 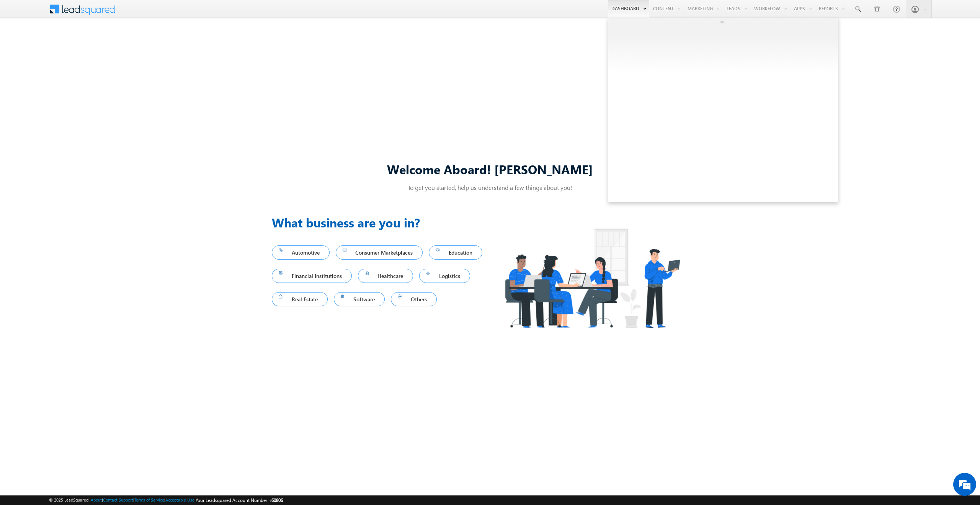 What do you see at coordinates (121, 241) in the screenshot?
I see `em: Start Chat` at bounding box center [121, 241].